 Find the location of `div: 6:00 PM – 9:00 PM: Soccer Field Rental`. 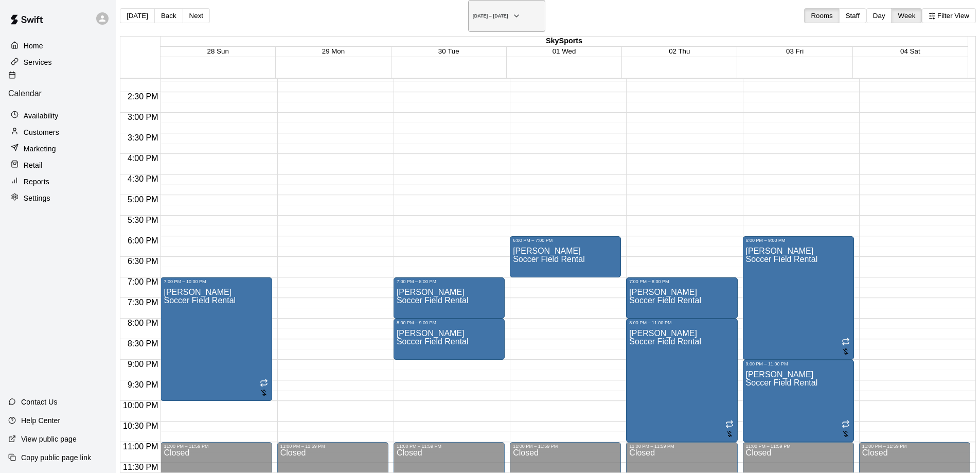

div: 6:00 PM – 9:00 PM: Soccer Field Rental is located at coordinates (799, 298).